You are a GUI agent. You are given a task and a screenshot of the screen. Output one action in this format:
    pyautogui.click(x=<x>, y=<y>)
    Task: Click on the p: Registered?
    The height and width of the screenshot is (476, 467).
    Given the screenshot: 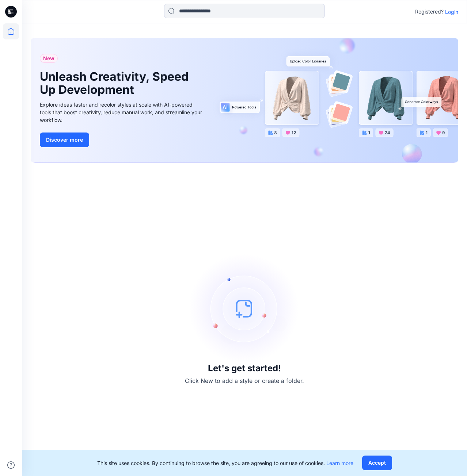 What is the action you would take?
    pyautogui.click(x=429, y=12)
    